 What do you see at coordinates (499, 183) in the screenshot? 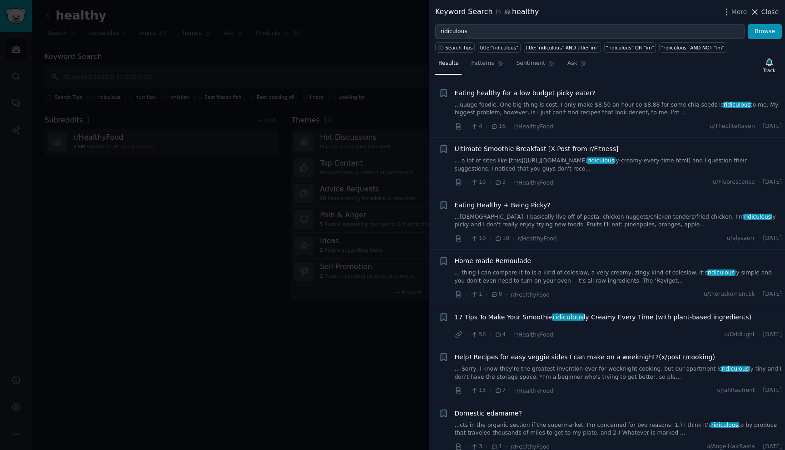
I see `span: 3` at bounding box center [499, 183].